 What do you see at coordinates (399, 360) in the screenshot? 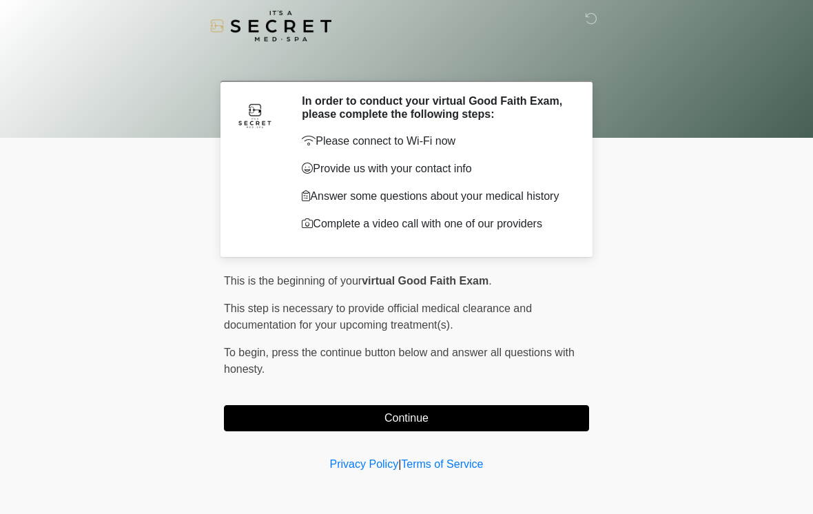
I see `span: press the continue button below and answer all questions with honesty.` at bounding box center [399, 360].